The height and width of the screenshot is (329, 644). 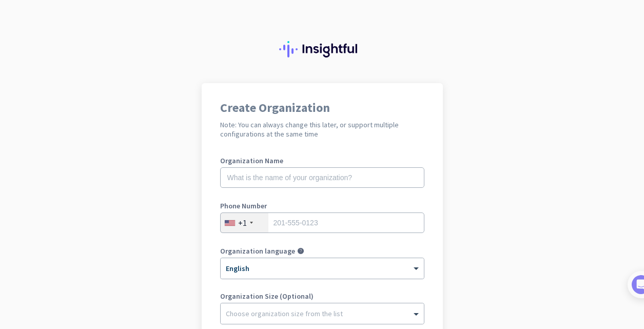 What do you see at coordinates (322, 129) in the screenshot?
I see `h2: Note: You can always change this later, or support multiple configurations at the same time` at bounding box center [322, 129].